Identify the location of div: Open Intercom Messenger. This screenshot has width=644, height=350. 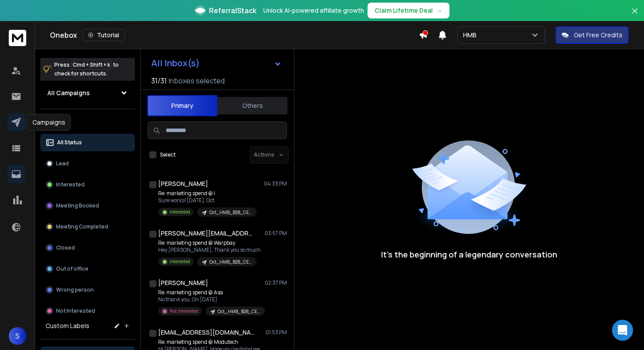
(622, 330).